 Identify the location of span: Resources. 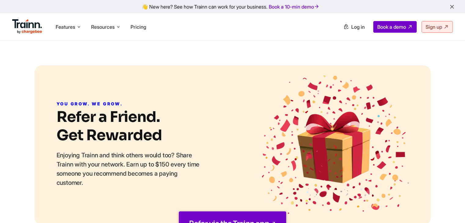
(103, 27).